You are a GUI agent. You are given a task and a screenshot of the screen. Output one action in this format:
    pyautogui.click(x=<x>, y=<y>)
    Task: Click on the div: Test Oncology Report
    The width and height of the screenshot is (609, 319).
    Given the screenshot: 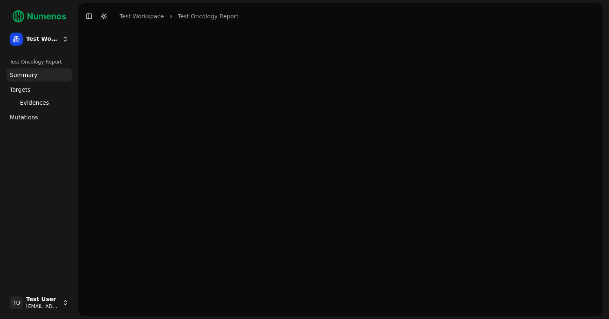 What is the action you would take?
    pyautogui.click(x=39, y=62)
    